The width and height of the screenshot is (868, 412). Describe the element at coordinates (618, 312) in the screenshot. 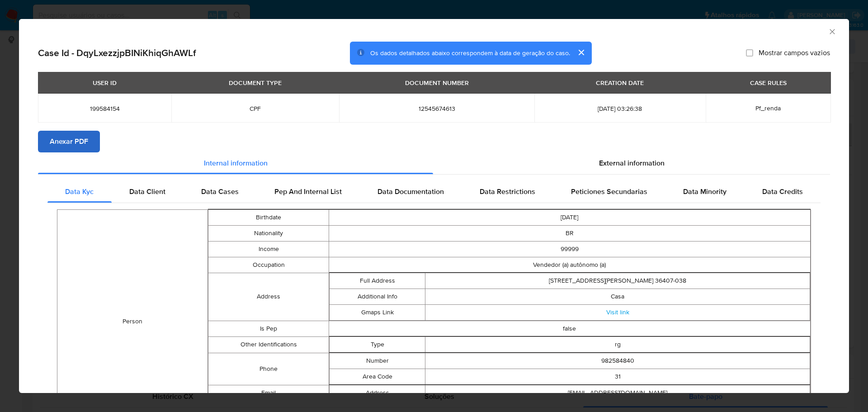

I see `a: Visit link` at that location.